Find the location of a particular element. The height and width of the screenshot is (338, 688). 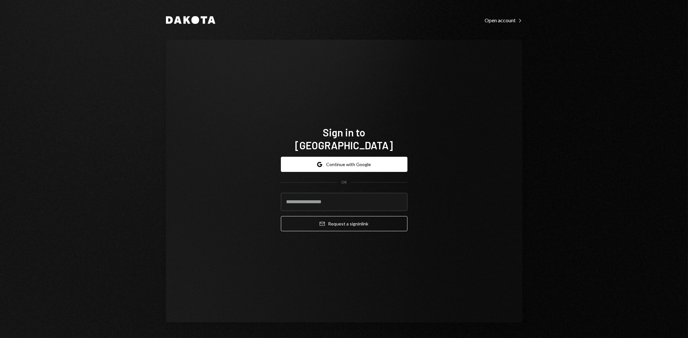

div: OR is located at coordinates (344, 182).